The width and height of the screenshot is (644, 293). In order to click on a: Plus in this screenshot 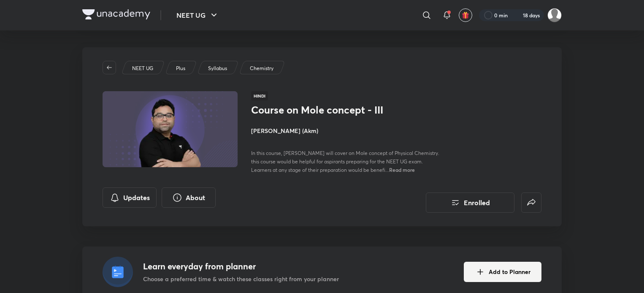, I will do `click(181, 68)`.